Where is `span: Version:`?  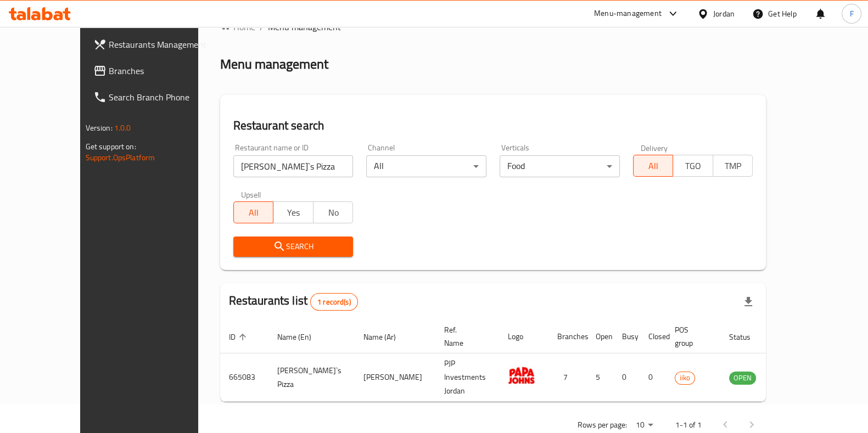 span: Version: is located at coordinates (99, 128).